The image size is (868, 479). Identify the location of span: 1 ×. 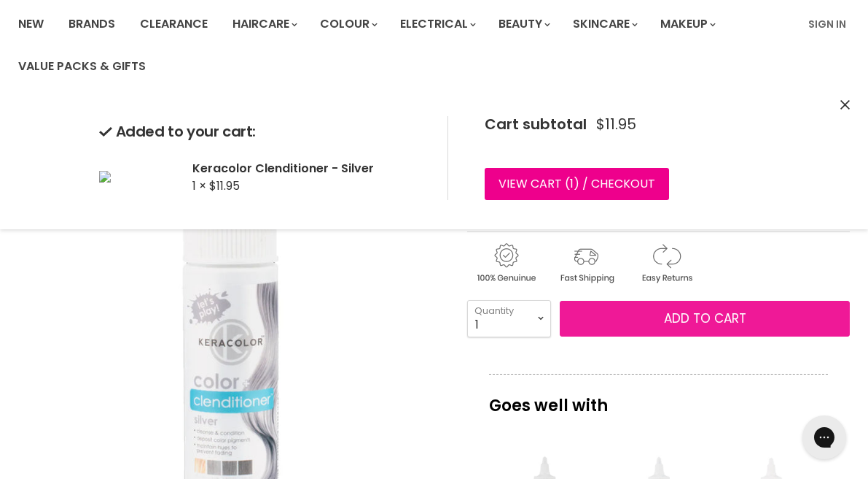
(199, 186).